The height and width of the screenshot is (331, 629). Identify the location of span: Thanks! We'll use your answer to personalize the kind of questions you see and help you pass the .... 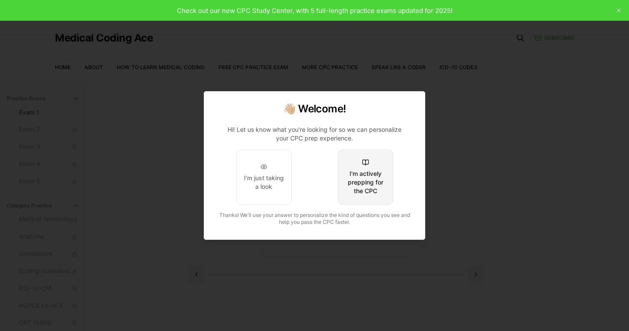
(314, 218).